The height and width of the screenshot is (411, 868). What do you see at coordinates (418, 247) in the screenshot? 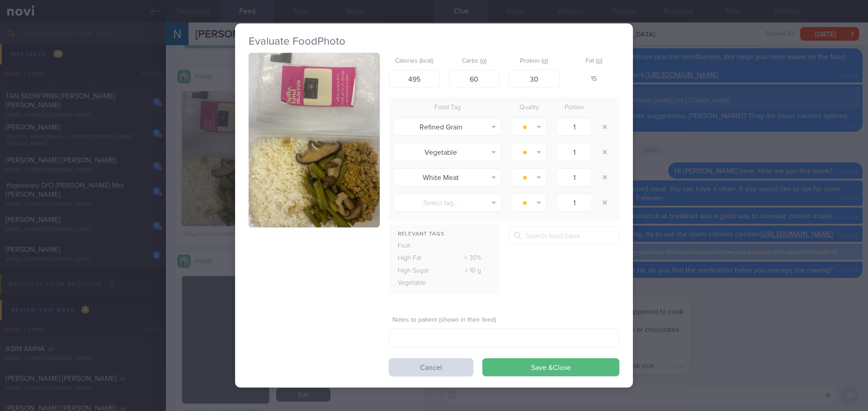
I see `div: Fruit` at bounding box center [418, 247].